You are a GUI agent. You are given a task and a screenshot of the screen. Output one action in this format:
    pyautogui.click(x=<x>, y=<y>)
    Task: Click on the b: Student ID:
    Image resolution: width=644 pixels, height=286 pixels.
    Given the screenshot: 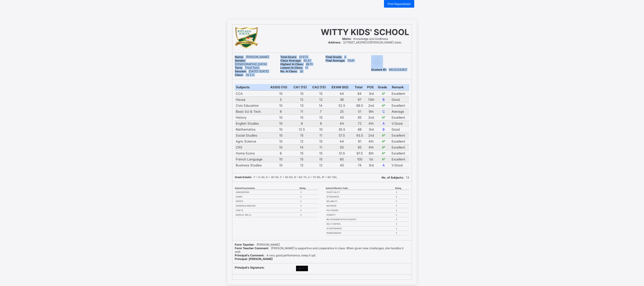 What is the action you would take?
    pyautogui.click(x=379, y=69)
    